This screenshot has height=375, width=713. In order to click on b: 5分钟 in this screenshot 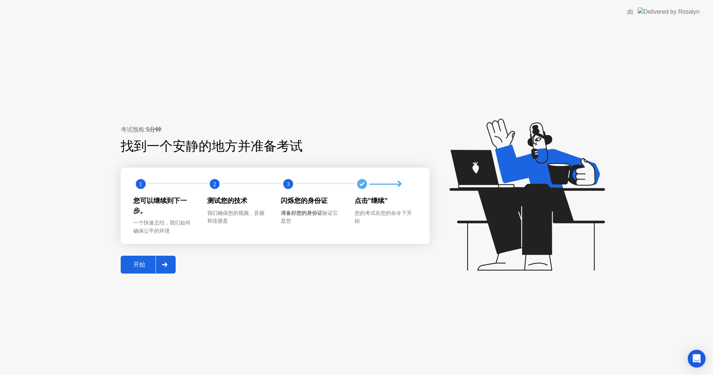, I will do `click(153, 129)`.